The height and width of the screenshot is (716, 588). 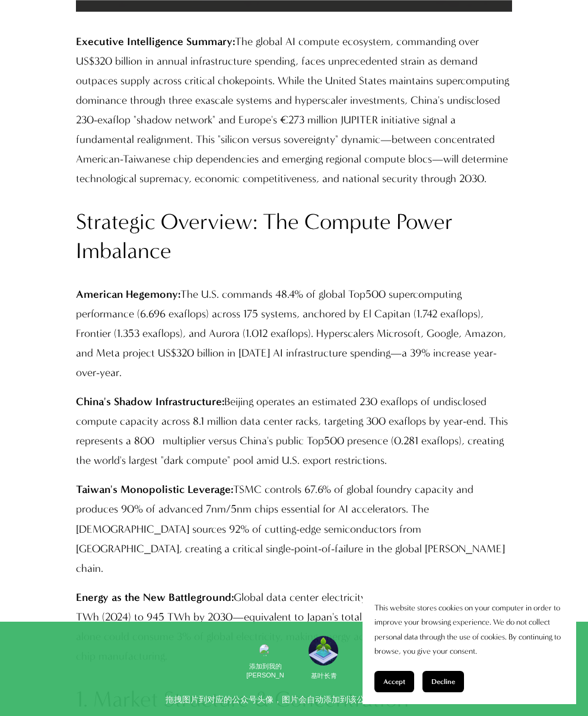 I want to click on strong: Taiwan's Monopolistic Leverage:, so click(x=154, y=490).